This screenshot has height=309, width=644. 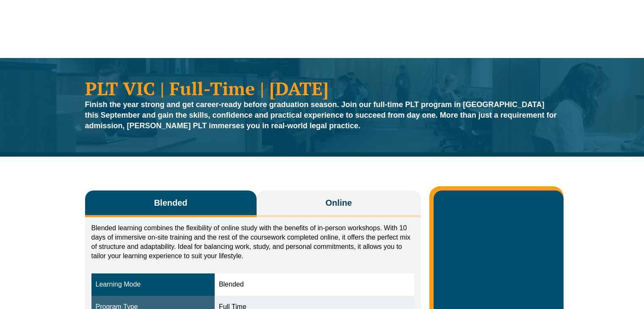 I want to click on p: Blended learning combines the flexibility of online study with the benefits of in-person workshop..., so click(x=253, y=242).